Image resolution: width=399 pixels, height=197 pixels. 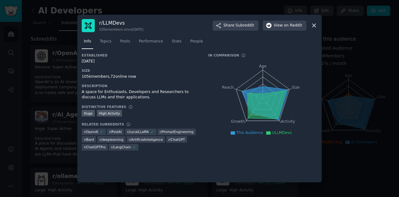 I want to click on span: r/ ChatGPT, so click(x=176, y=139).